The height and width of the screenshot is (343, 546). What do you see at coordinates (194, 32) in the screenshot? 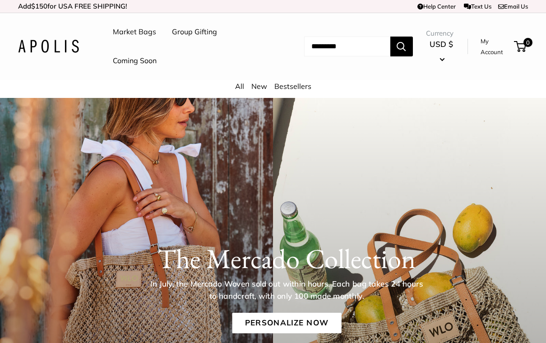
I see `a: Group Gifting` at bounding box center [194, 32].